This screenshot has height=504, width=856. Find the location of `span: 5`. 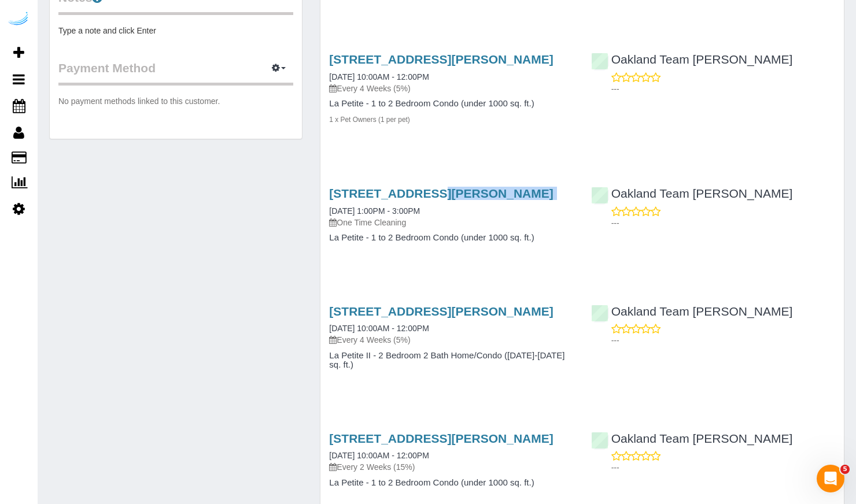

span: 5 is located at coordinates (845, 470).